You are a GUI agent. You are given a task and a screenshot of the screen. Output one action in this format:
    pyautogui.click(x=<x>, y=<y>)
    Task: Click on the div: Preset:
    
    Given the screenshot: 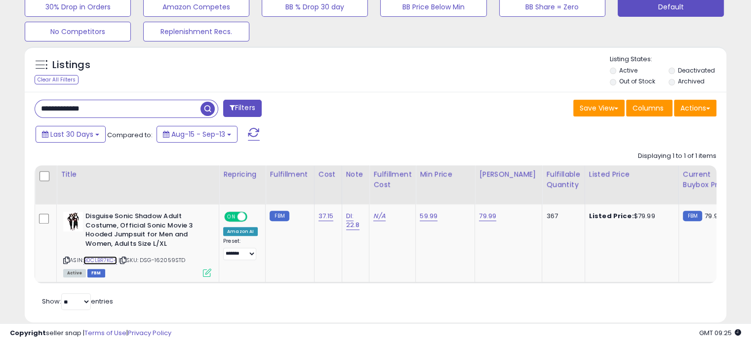 What is the action you would take?
    pyautogui.click(x=240, y=249)
    